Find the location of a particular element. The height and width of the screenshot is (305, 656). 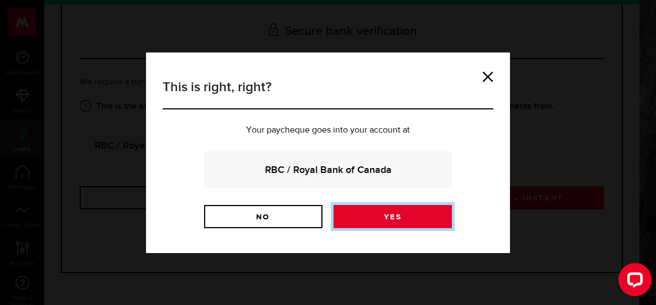

p: Your paycheque goes into your account at is located at coordinates (328, 130).